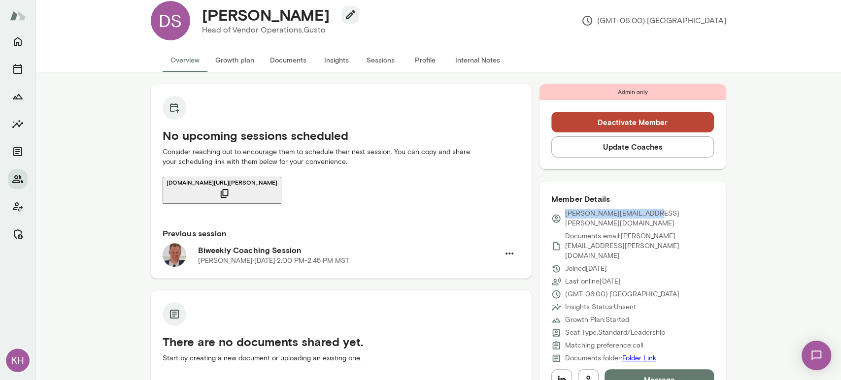  What do you see at coordinates (341, 135) in the screenshot?
I see `h5: No upcoming sessions scheduled` at bounding box center [341, 135].